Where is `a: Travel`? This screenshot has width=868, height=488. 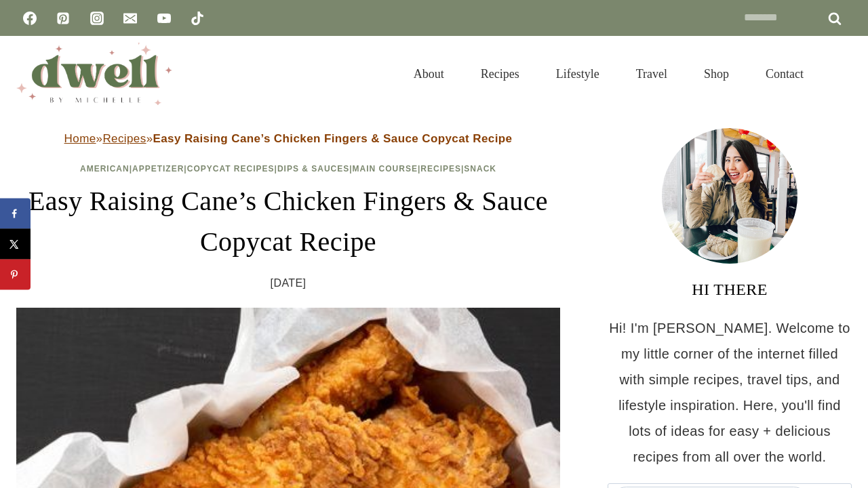 a: Travel is located at coordinates (651, 74).